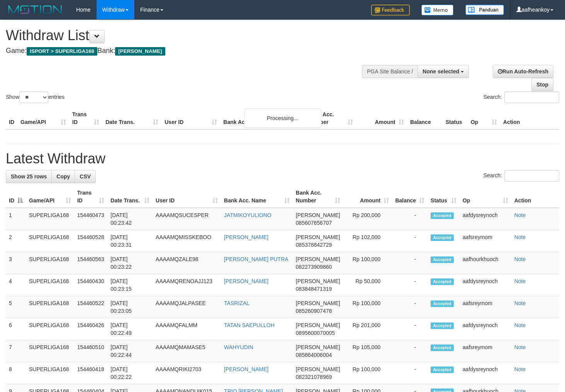  What do you see at coordinates (455, 118) in the screenshot?
I see `th: Status` at bounding box center [455, 118].